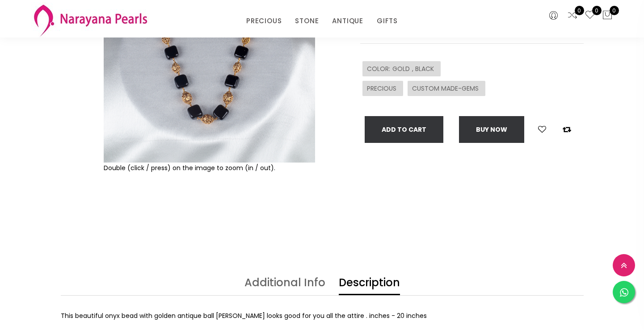 The height and width of the screenshot is (330, 644). Describe the element at coordinates (380, 69) in the screenshot. I see `span: COLOR :` at that location.